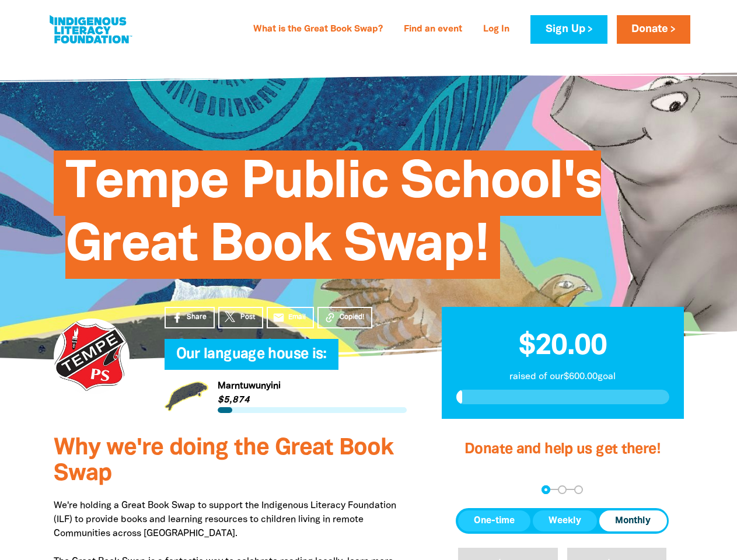 This screenshot has width=737, height=560. Describe the element at coordinates (562, 521) in the screenshot. I see `div: Donation frequency` at that location.